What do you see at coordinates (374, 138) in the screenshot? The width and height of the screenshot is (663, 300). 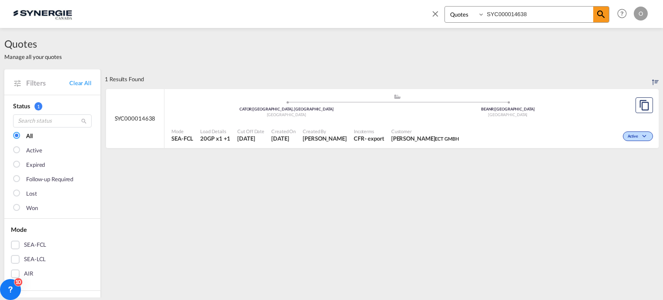 I see `div: - export` at bounding box center [374, 138].